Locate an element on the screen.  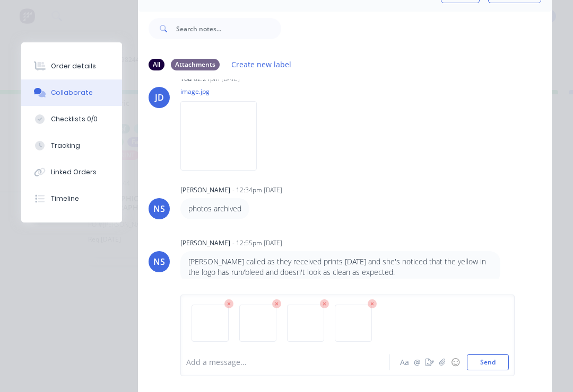
button: Checklists 0/0 is located at coordinates (72, 119).